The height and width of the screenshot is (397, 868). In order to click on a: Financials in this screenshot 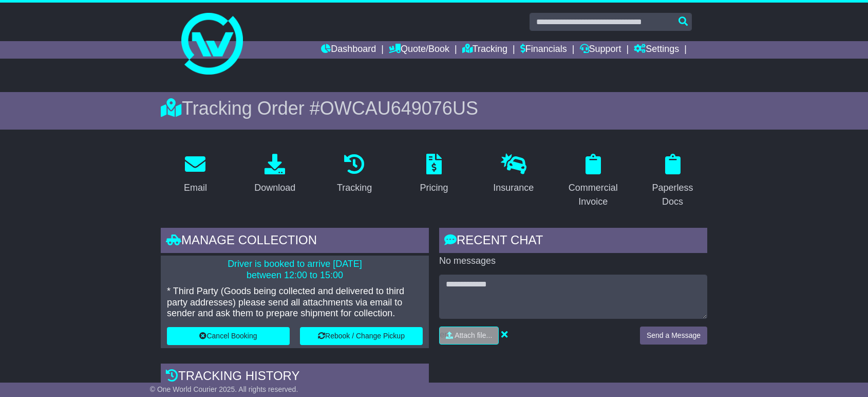, I will do `click(544, 50)`.